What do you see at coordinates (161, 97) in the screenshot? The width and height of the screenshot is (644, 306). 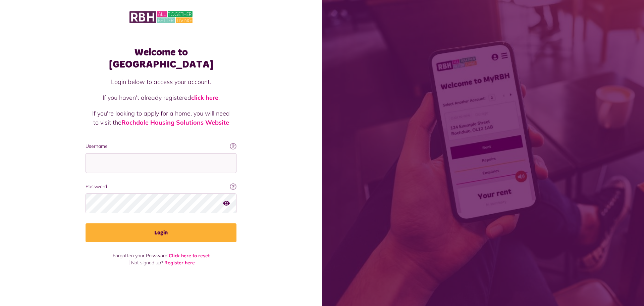 I see `p: If you haven't already registered .` at bounding box center [161, 97].